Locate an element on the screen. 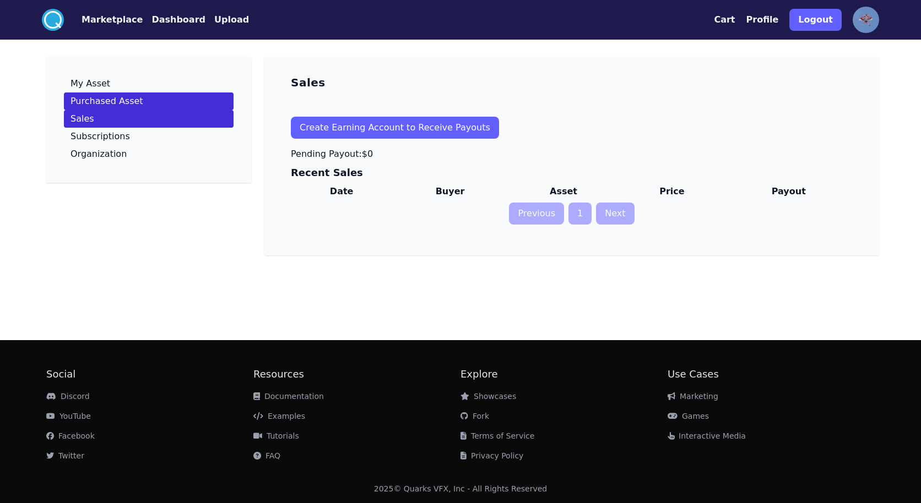 The height and width of the screenshot is (503, 921). button: Dashboard is located at coordinates (178, 20).